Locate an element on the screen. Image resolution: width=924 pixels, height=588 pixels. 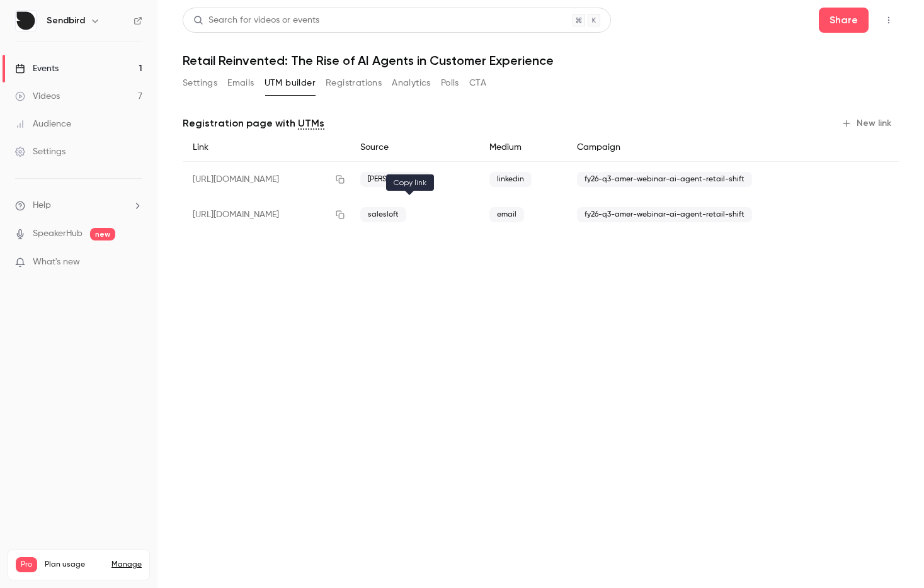
li: help-dropdown-opener is located at coordinates (79, 205).